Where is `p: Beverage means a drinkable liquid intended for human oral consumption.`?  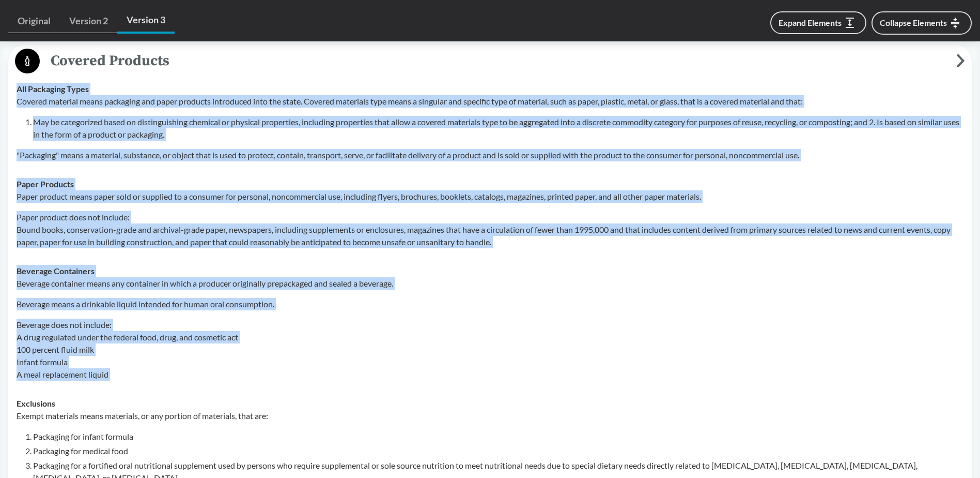
p: Beverage means a drinkable liquid intended for human oral consumption. is located at coordinates (490, 304).